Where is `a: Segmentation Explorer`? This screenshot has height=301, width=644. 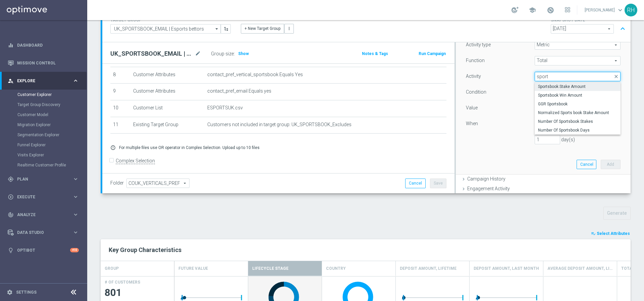
a: Segmentation Explorer is located at coordinates (44, 135).